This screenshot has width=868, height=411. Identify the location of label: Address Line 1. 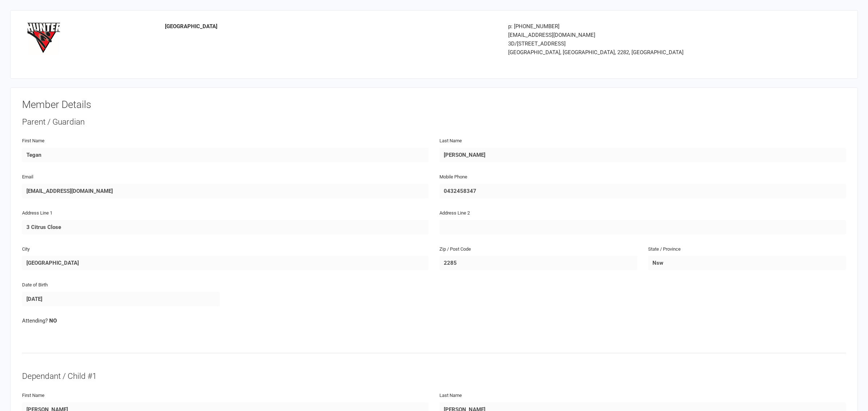
(37, 213).